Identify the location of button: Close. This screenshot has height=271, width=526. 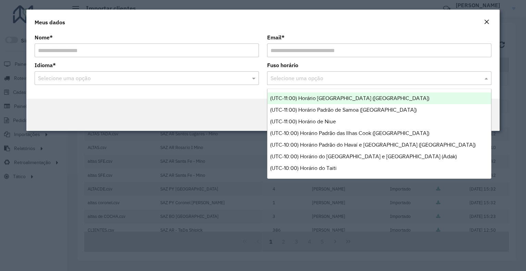
(486, 22).